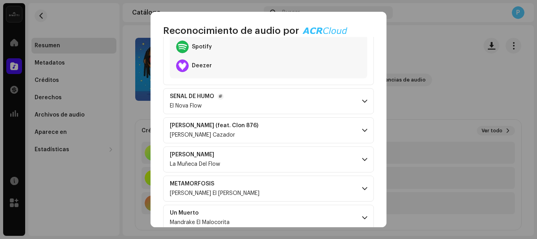 The image size is (537, 239). I want to click on span: Ronny El Profeta, so click(215, 193).